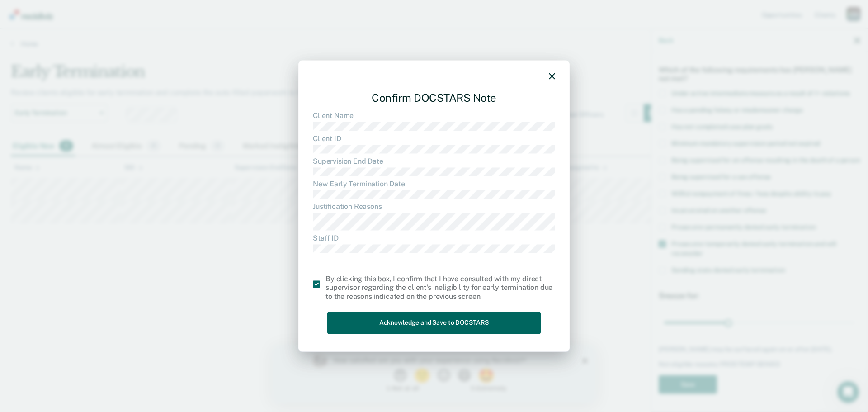  Describe the element at coordinates (193, 31) in the screenshot. I see `button: 4` at that location.